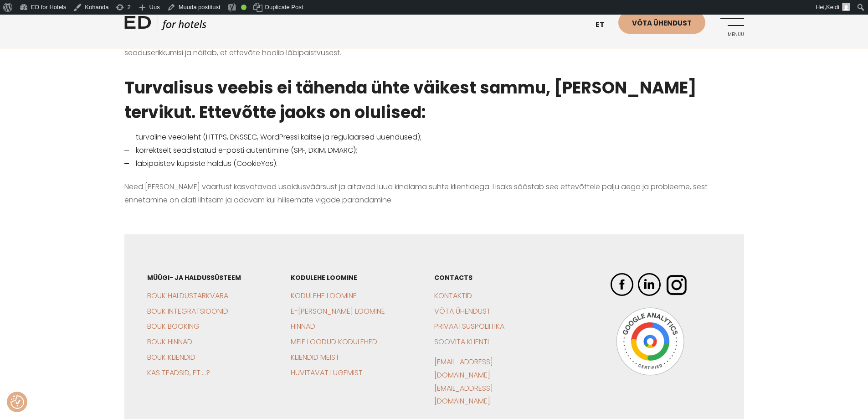 The width and height of the screenshot is (868, 419). What do you see at coordinates (188, 311) in the screenshot?
I see `a: BOUK Integratsioonid` at bounding box center [188, 311].